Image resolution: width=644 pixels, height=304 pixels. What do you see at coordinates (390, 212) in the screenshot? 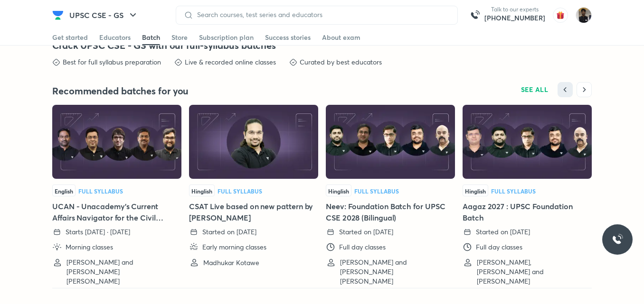
I see `h5: Neev: Foundation Batch for UPSC CSE 2028 (Bilingual)` at bounding box center [390, 212].